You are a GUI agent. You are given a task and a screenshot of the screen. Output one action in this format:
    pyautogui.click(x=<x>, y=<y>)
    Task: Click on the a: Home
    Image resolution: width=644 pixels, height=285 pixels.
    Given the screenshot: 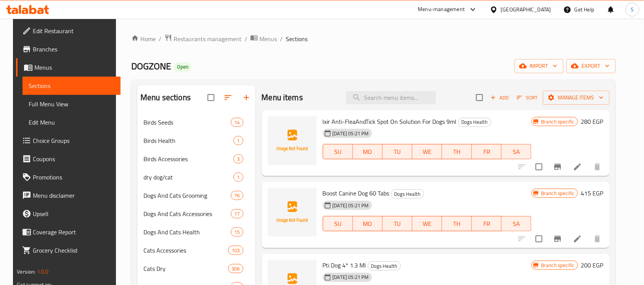 What is the action you would take?
    pyautogui.click(x=143, y=39)
    